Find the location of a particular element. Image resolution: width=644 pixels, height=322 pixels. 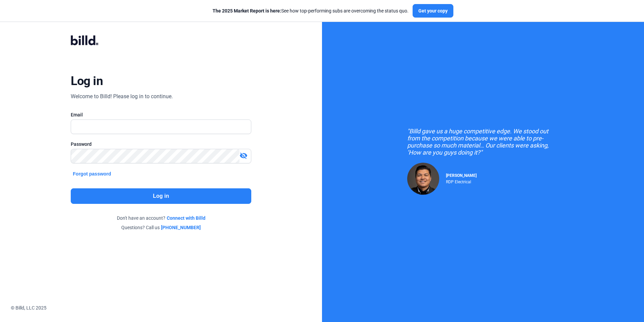

div: Log in is located at coordinates (87, 81).